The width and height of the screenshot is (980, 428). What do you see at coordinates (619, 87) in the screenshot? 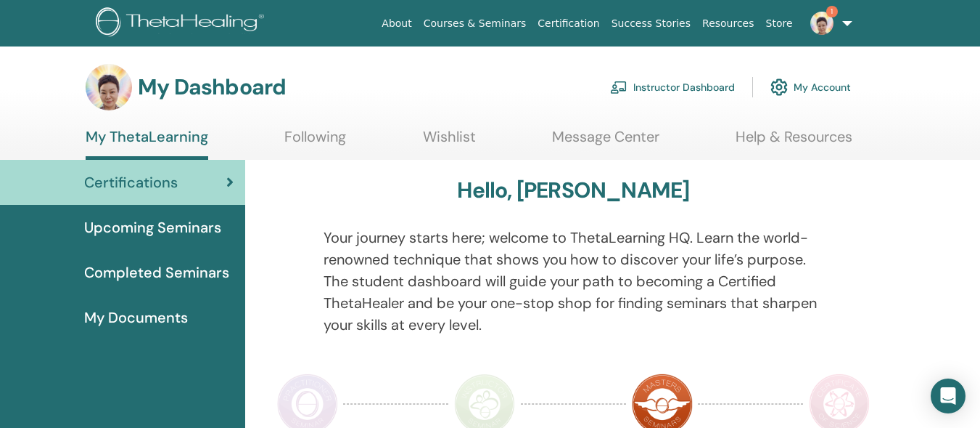
I see `img: chalkboard-teacher.svg` at bounding box center [619, 87].